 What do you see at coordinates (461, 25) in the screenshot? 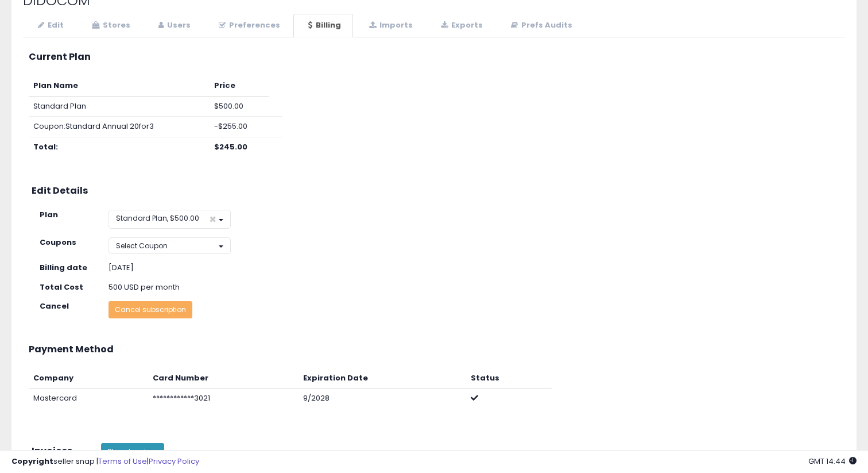
I see `a: Exports` at bounding box center [461, 25].